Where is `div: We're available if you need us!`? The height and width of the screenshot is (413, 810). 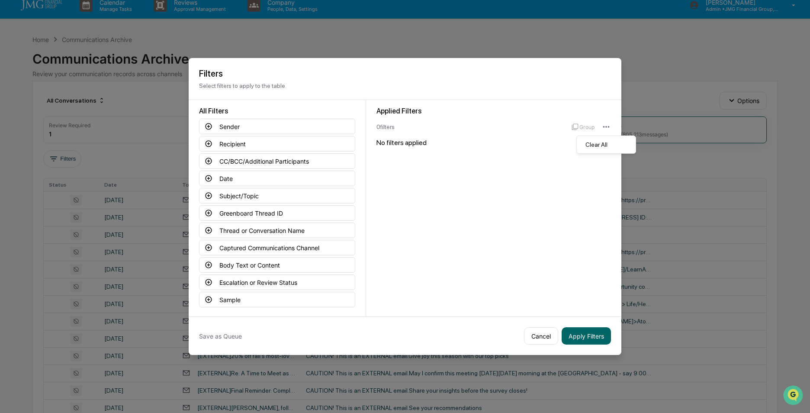
div: We're available if you need us! is located at coordinates (69, 78).